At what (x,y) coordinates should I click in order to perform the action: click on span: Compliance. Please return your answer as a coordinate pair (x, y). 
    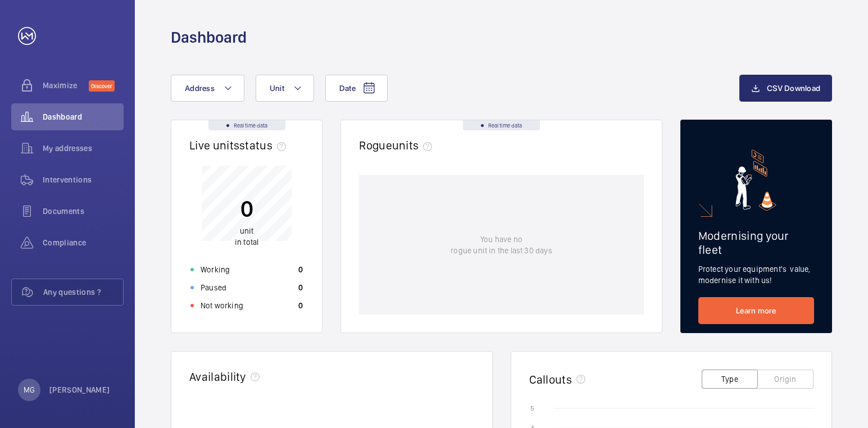
    Looking at the image, I should click on (83, 242).